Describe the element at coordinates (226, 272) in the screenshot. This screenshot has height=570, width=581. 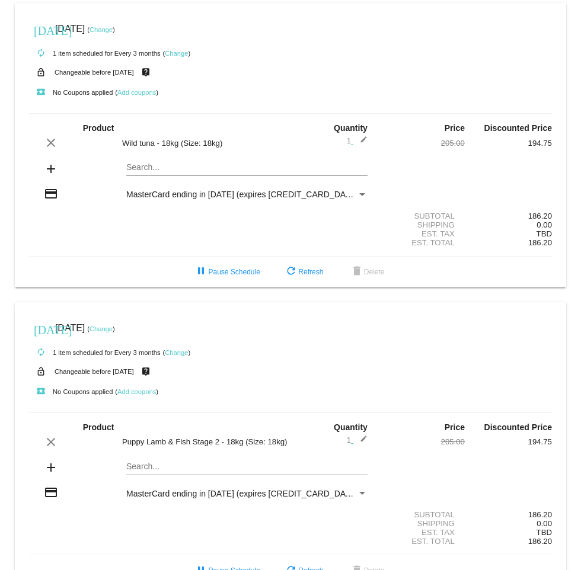
I see `button: Pause Schedule` at that location.